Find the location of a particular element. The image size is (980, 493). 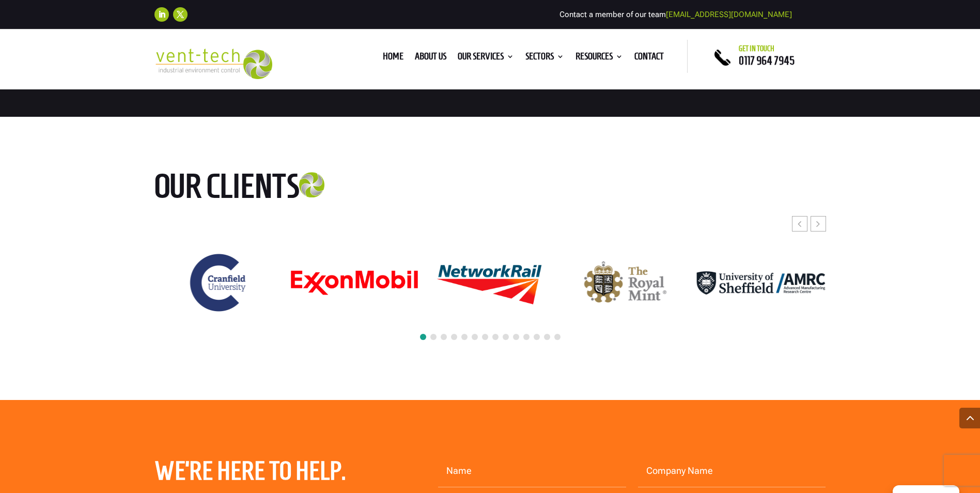

a: Sectors is located at coordinates (545, 59).